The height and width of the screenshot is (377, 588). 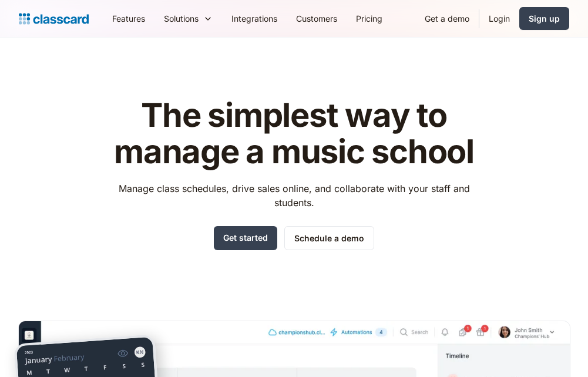 What do you see at coordinates (544, 18) in the screenshot?
I see `a: Sign up` at bounding box center [544, 18].